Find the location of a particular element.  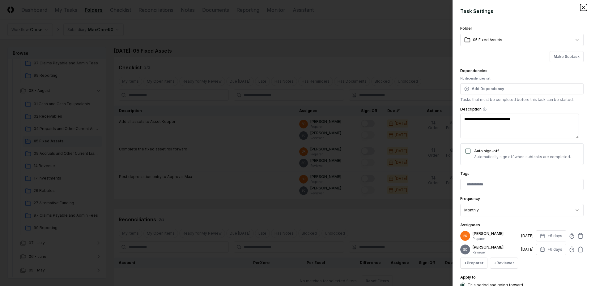

label: Tags is located at coordinates (465, 173).